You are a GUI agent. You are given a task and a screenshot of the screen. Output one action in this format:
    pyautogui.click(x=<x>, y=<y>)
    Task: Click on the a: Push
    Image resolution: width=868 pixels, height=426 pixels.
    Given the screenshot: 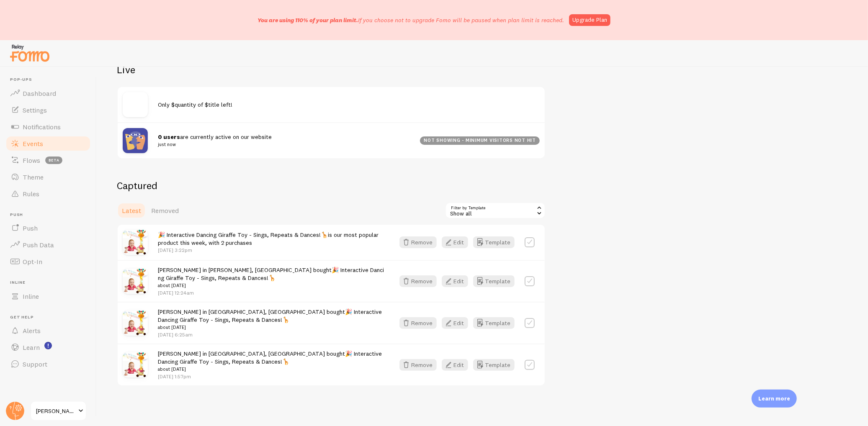 What is the action you would take?
    pyautogui.click(x=49, y=228)
    